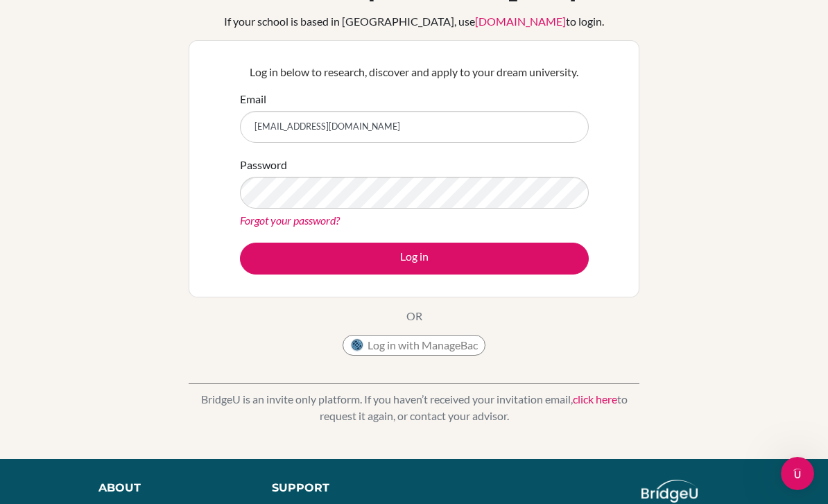 Image resolution: width=828 pixels, height=504 pixels. What do you see at coordinates (669, 491) in the screenshot?
I see `img: logo_white@2x-f4f0deed5e89b7ecb1c2cc34c3e3d731f90f0f143d5ea2071677605dd97b5244.png` at bounding box center [669, 491].